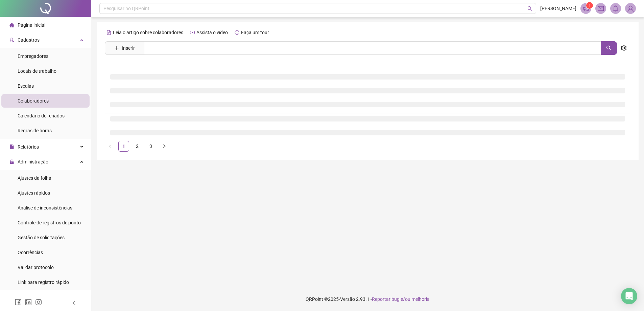 This screenshot has height=311, width=644. Describe the element at coordinates (255, 33) in the screenshot. I see `span: Faça um tour` at that location.